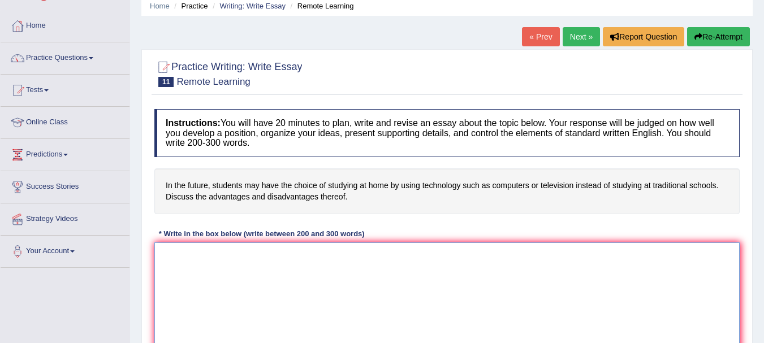 Image resolution: width=764 pixels, height=343 pixels. Describe the element at coordinates (447, 191) in the screenshot. I see `h4: In the future, students may have the choice of studying at home by using technology such as compu...` at that location.